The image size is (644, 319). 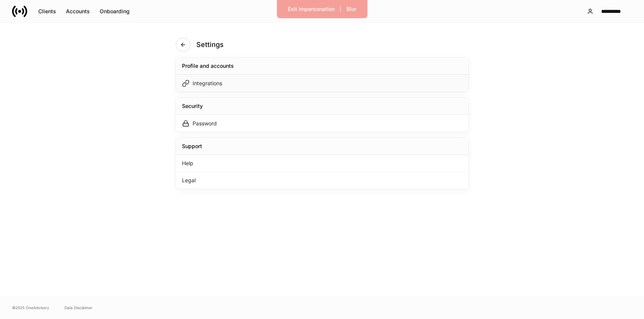 What do you see at coordinates (78, 307) in the screenshot?
I see `a: Data Disclaimer` at bounding box center [78, 307].